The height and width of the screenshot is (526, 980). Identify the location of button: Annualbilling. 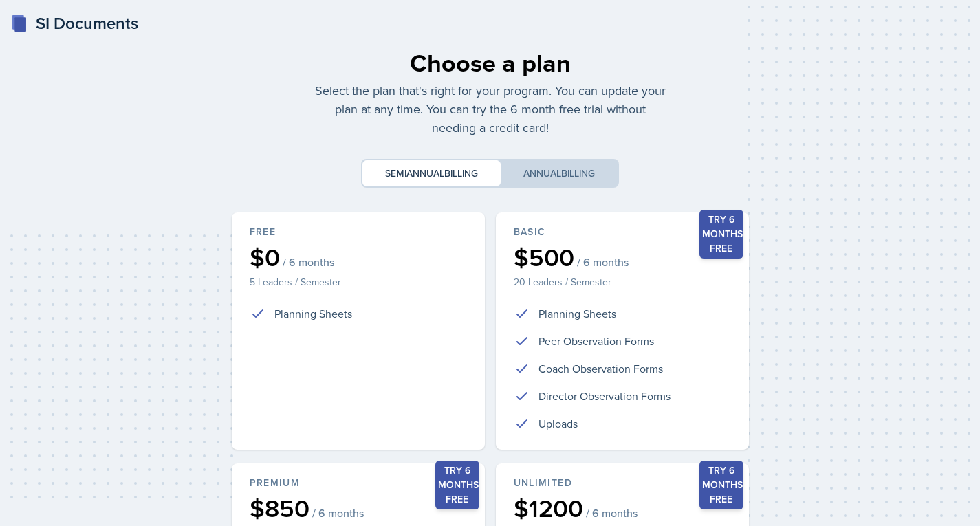
(559, 173).